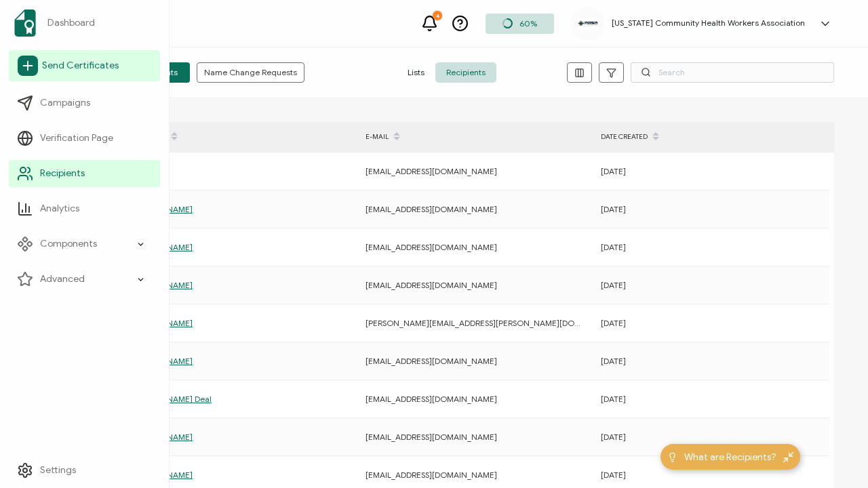 The image size is (868, 488). What do you see at coordinates (62, 280) in the screenshot?
I see `span: Advanced` at bounding box center [62, 280].